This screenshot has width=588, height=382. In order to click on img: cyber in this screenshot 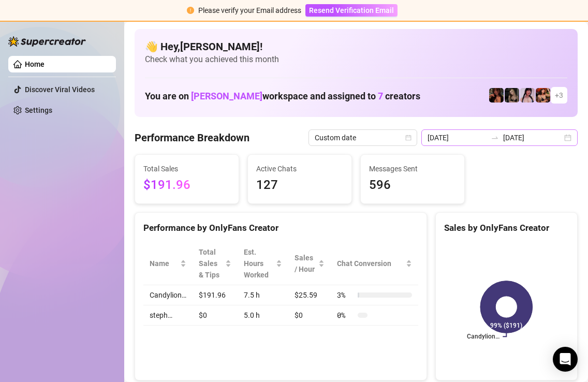, I will do `click(527, 96)`.